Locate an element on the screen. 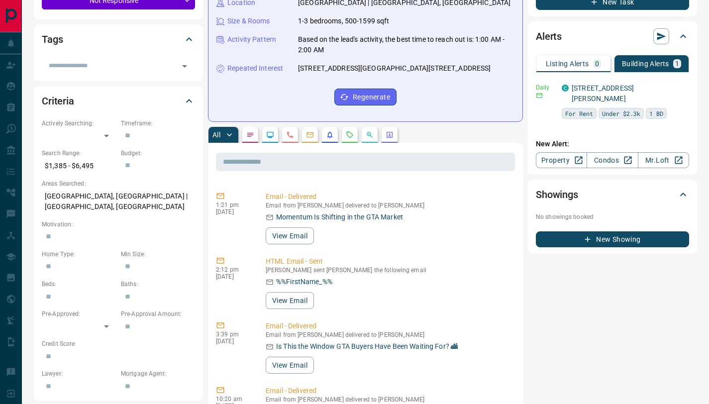 This screenshot has width=709, height=404. p: Pre-Approval Amount: is located at coordinates (158, 314).